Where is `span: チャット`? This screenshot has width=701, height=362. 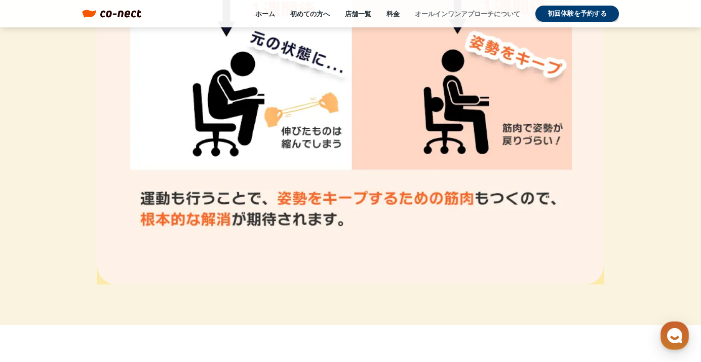
span: チャット is located at coordinates (99, 297).